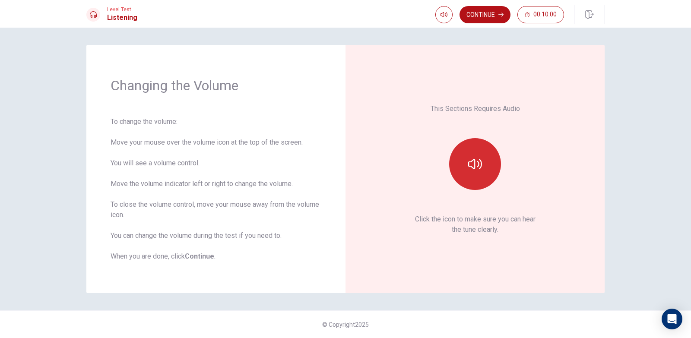  What do you see at coordinates (541, 15) in the screenshot?
I see `button: 00:10:00` at bounding box center [541, 15].